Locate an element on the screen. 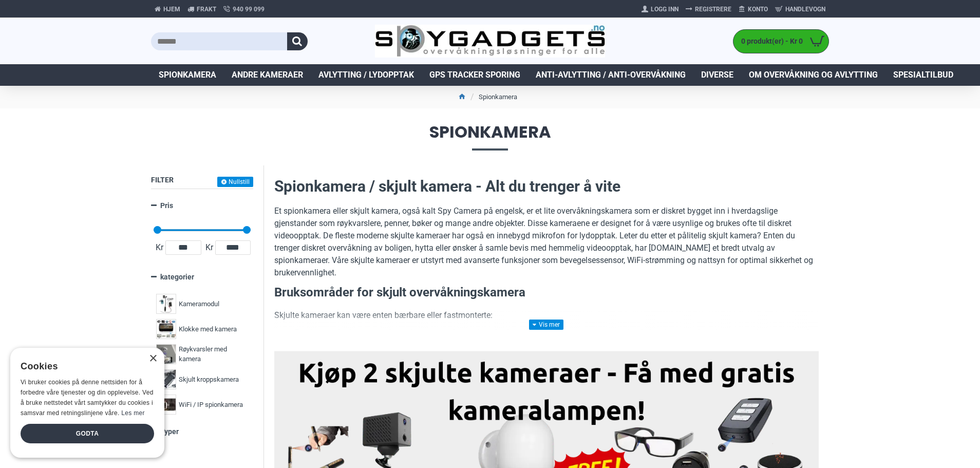 The width and height of the screenshot is (980, 468). img: WiFi / IP spionkamera is located at coordinates (166, 405).